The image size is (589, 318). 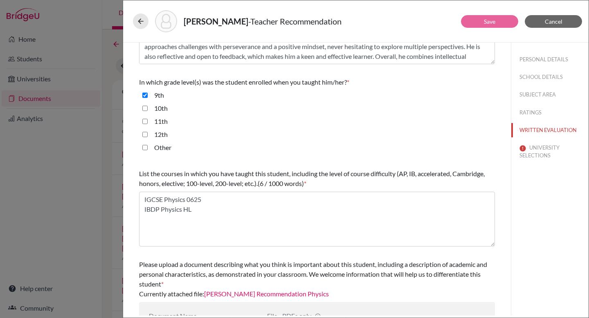 What do you see at coordinates (550, 130) in the screenshot?
I see `button: WRITTEN EVALUATION` at bounding box center [550, 130].